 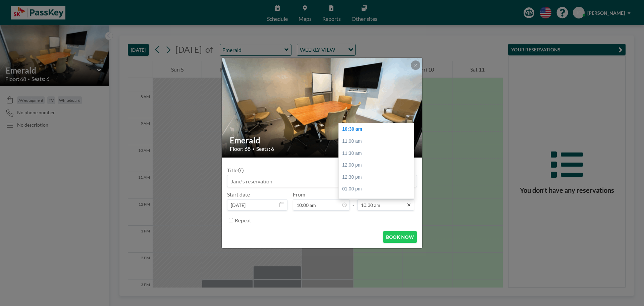 I want to click on label: Start date, so click(x=239, y=195).